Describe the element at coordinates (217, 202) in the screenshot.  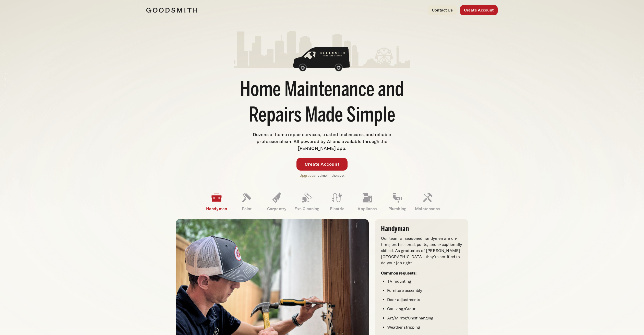
I see `a: Handyman` at that location.